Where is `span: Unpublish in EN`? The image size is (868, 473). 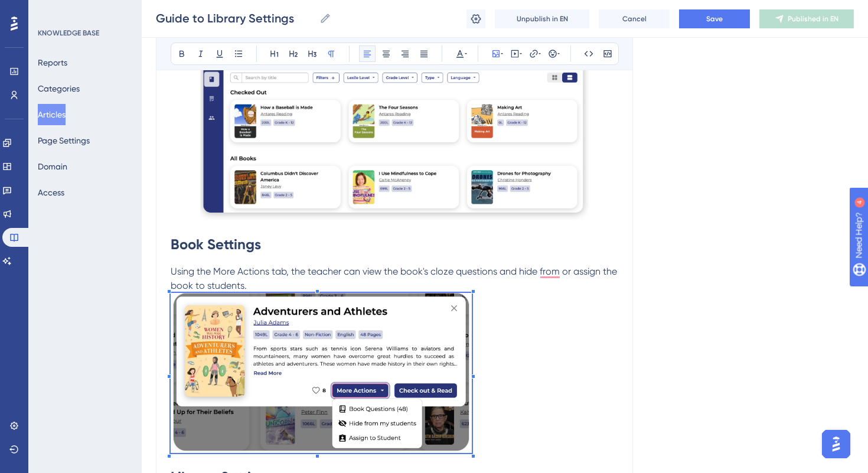
span: Unpublish in EN is located at coordinates (542, 19).